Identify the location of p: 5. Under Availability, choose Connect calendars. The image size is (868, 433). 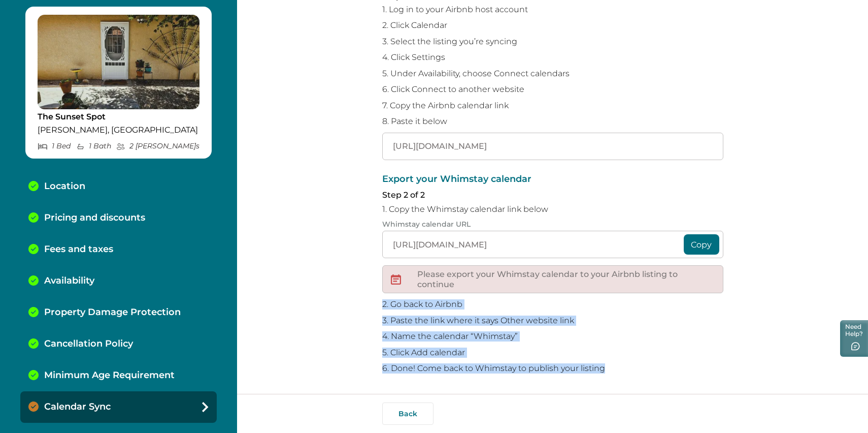
(553, 74).